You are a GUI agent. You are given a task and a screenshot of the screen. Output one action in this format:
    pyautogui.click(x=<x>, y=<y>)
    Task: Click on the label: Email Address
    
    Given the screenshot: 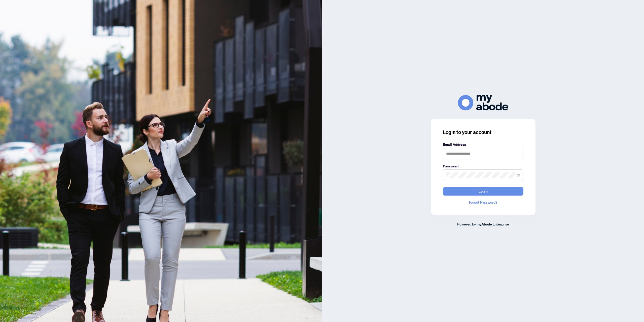 What is the action you would take?
    pyautogui.click(x=483, y=145)
    